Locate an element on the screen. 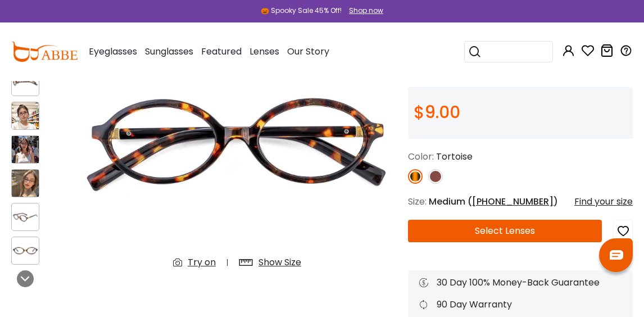 The height and width of the screenshot is (317, 644). span: Featured is located at coordinates (221, 51).